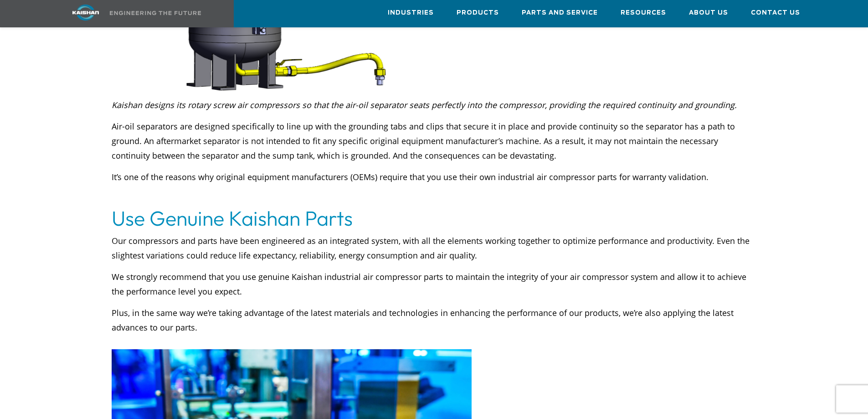  What do you see at coordinates (410, 13) in the screenshot?
I see `a: Industries` at bounding box center [410, 13].